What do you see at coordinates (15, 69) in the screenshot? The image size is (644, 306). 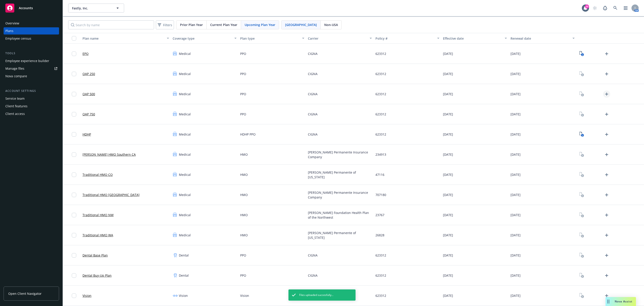 I see `div: Manage files` at bounding box center [15, 69].